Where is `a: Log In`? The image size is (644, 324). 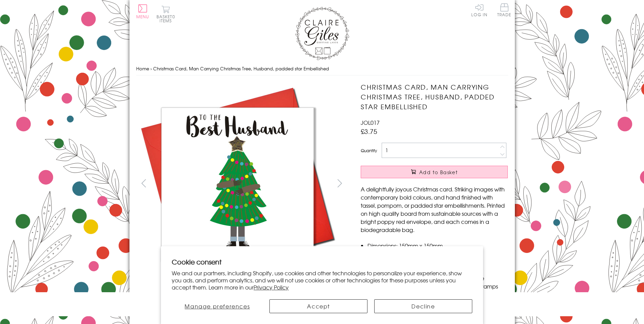
a: Log In is located at coordinates (479, 10).